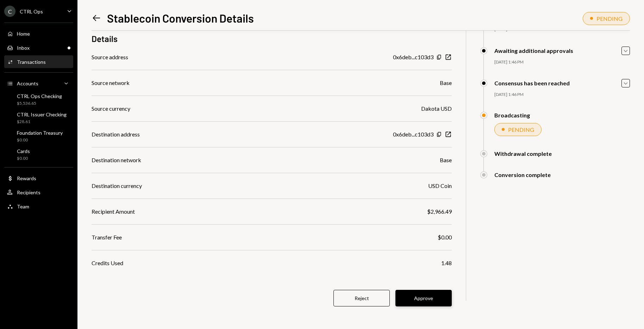 This screenshot has width=644, height=329. What do you see at coordinates (439, 211) in the screenshot?
I see `div: $2,966.49` at bounding box center [439, 211].